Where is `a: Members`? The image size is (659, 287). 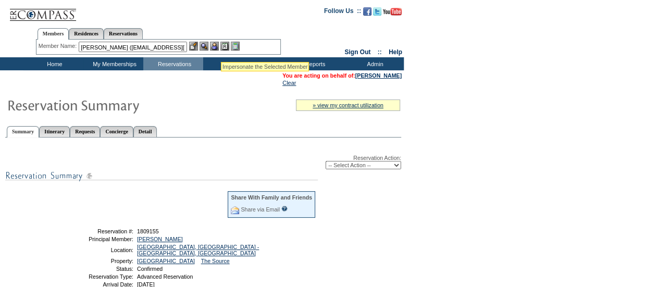 a: Members is located at coordinates (53, 34).